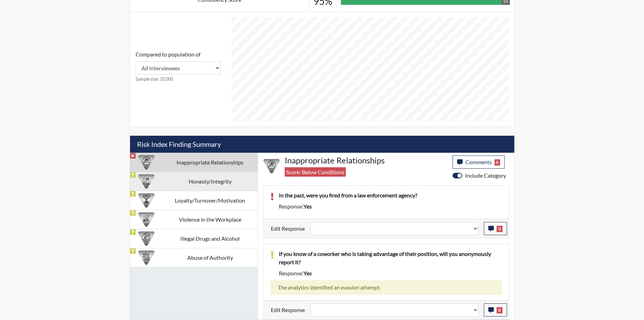  Describe the element at coordinates (146, 219) in the screenshot. I see `img: CATEGORY%20ICON-26.eccbb84f.png` at that location.